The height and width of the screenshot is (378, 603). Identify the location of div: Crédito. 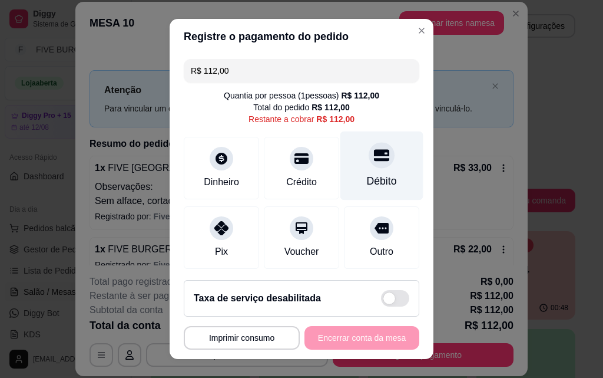
(302, 182).